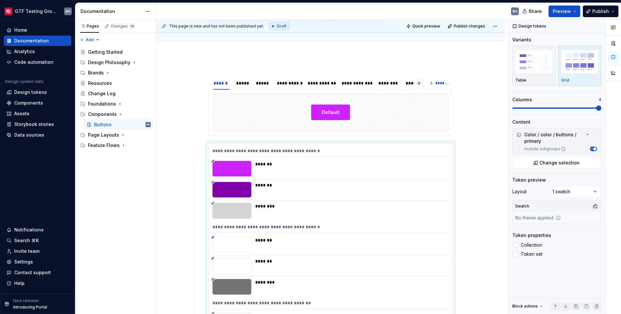  What do you see at coordinates (37, 240) in the screenshot?
I see `button: Search ⌘K` at bounding box center [37, 240].